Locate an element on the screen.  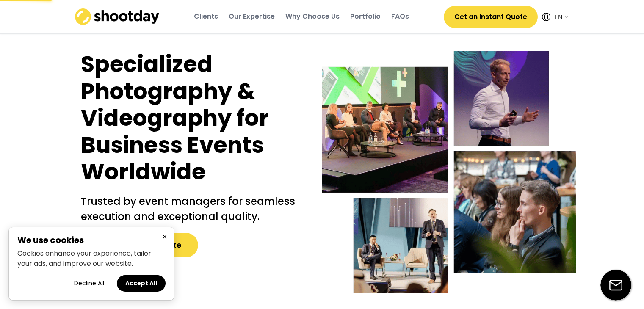
h1: Specialized Photography & Videography for Business Events Worldwide is located at coordinates (193, 118).